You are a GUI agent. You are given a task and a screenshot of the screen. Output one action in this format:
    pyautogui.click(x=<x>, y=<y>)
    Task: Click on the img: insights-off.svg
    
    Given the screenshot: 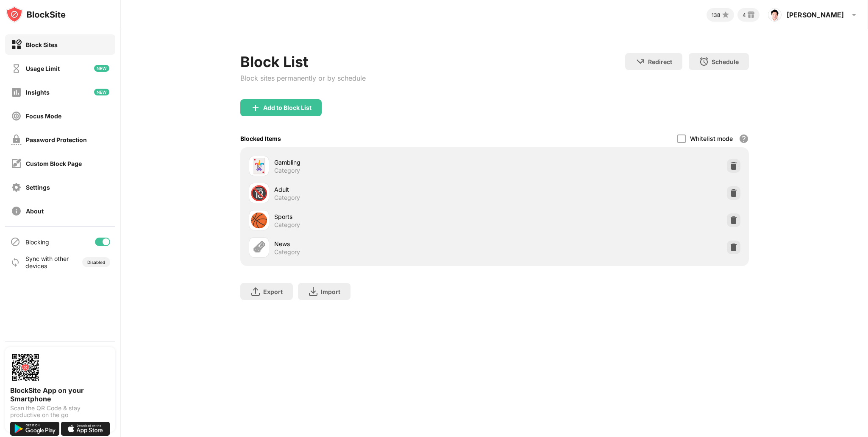 What is the action you would take?
    pyautogui.click(x=16, y=92)
    